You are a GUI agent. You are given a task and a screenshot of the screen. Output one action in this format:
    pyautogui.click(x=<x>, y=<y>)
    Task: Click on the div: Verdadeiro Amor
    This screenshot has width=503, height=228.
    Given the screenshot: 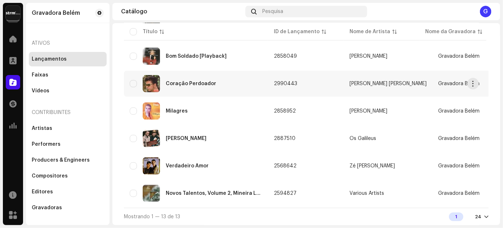 What is the action you would take?
    pyautogui.click(x=187, y=166)
    